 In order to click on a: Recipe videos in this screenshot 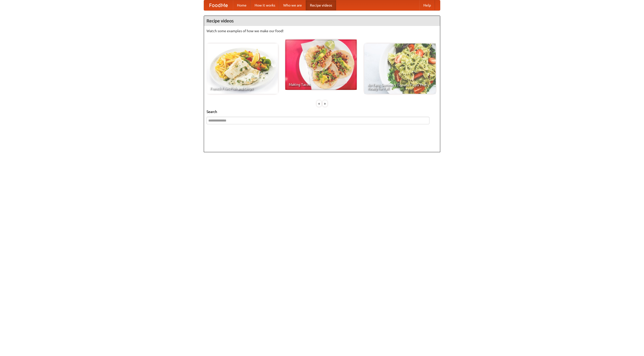, I will do `click(321, 5)`.